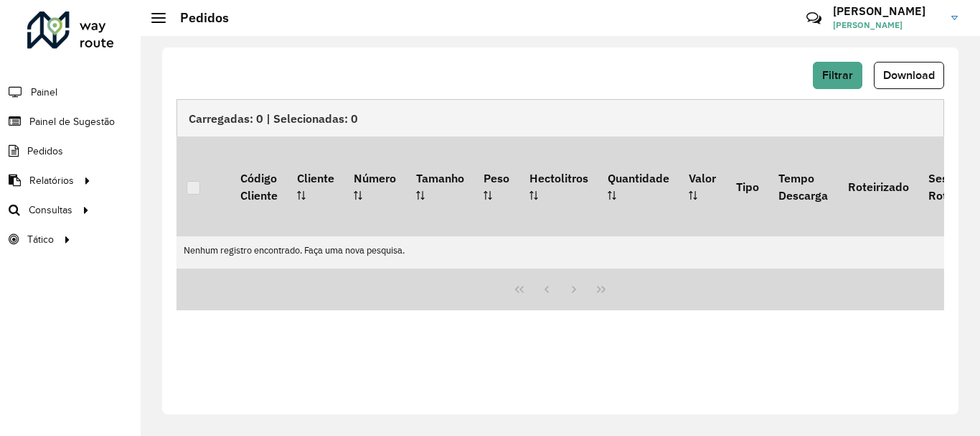 This screenshot has width=980, height=436. I want to click on span: Pedidos, so click(45, 151).